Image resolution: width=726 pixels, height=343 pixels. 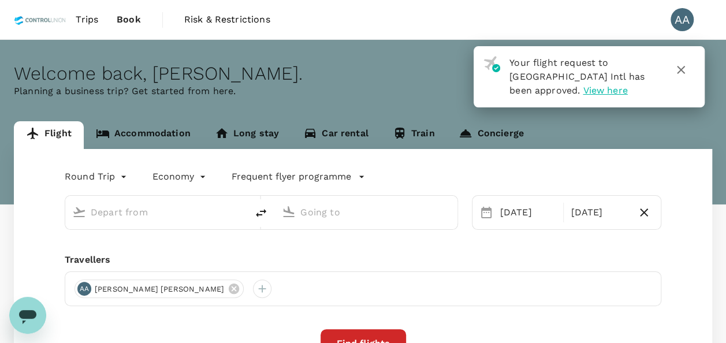 I want to click on p: Frequent flyer programme, so click(x=291, y=177).